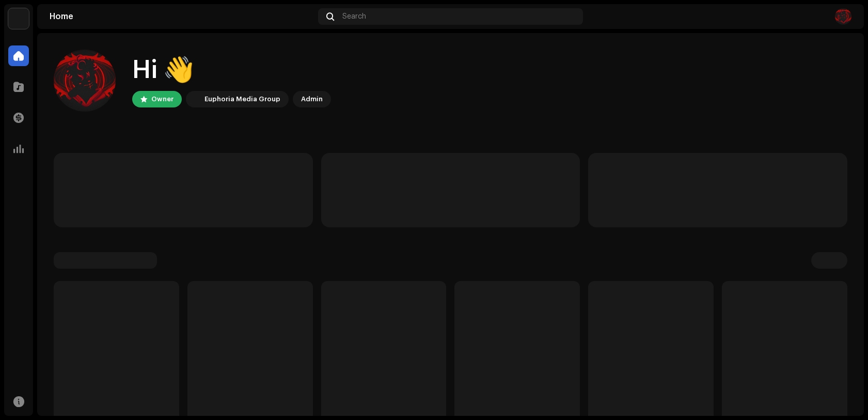 The width and height of the screenshot is (868, 420). I want to click on div: Owner, so click(162, 99).